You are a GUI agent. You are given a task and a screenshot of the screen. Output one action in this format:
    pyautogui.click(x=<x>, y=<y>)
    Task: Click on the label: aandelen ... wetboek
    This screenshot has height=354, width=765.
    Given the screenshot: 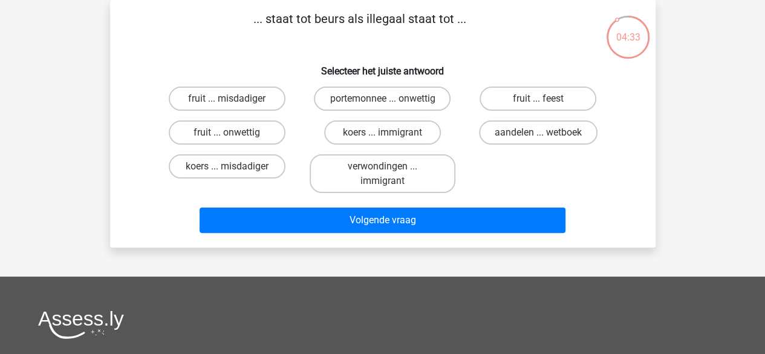 What is the action you would take?
    pyautogui.click(x=538, y=132)
    